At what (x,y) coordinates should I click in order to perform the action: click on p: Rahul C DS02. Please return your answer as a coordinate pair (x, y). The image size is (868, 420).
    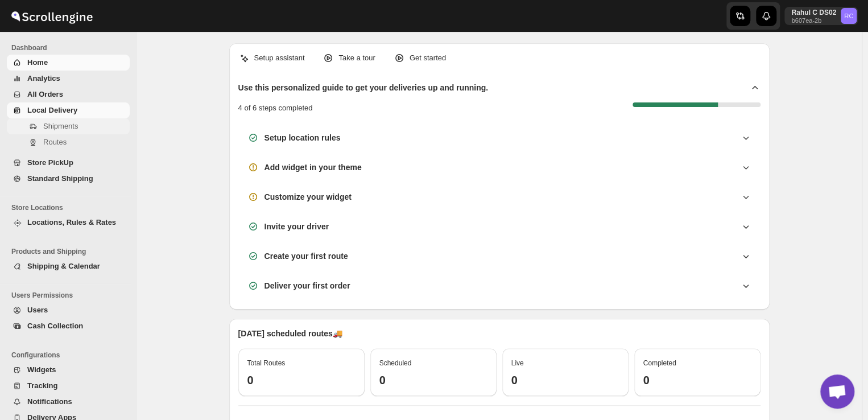
    Looking at the image, I should click on (814, 12).